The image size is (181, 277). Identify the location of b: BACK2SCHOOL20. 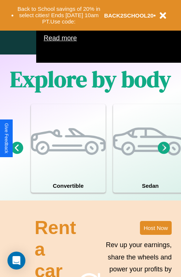
(129, 15).